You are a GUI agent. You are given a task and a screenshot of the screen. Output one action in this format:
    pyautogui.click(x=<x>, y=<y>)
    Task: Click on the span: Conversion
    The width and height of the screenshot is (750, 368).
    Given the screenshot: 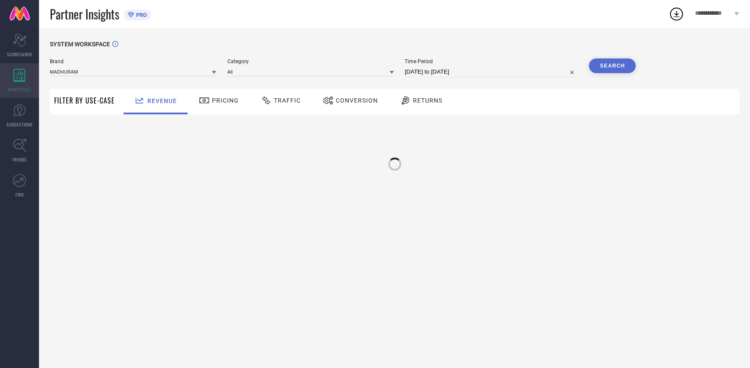 What is the action you would take?
    pyautogui.click(x=357, y=100)
    